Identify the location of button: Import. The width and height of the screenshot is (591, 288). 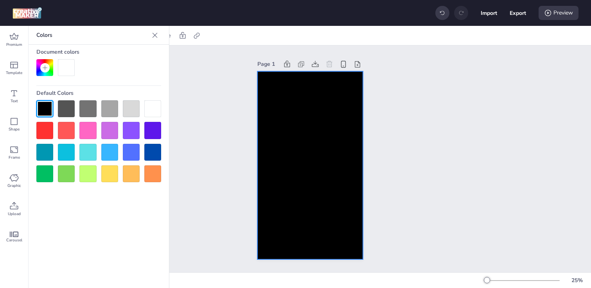
(489, 13).